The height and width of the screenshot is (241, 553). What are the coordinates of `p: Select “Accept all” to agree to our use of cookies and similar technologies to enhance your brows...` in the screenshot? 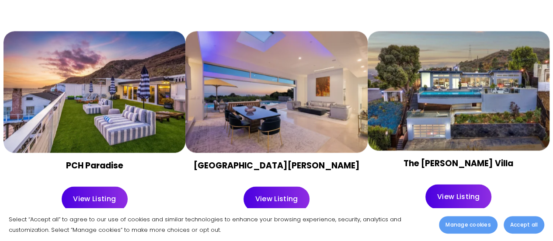 It's located at (219, 224).